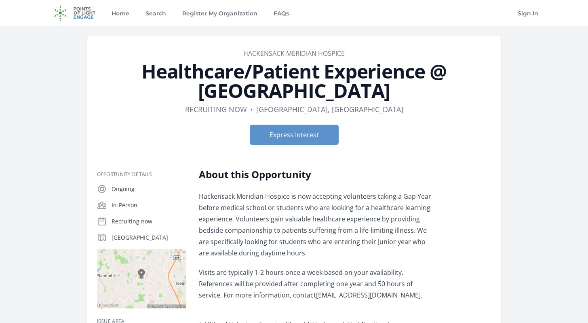  What do you see at coordinates (141, 278) in the screenshot?
I see `img: Map` at bounding box center [141, 278].